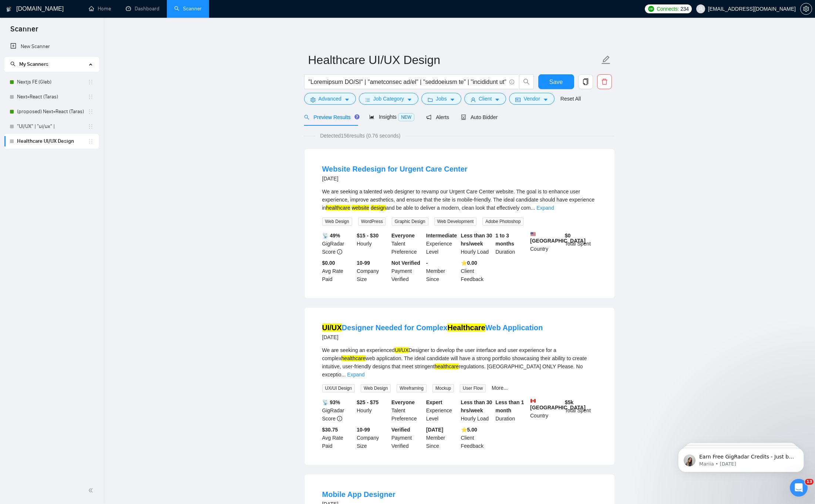  I want to click on div: Payment Verified, so click(408, 438).